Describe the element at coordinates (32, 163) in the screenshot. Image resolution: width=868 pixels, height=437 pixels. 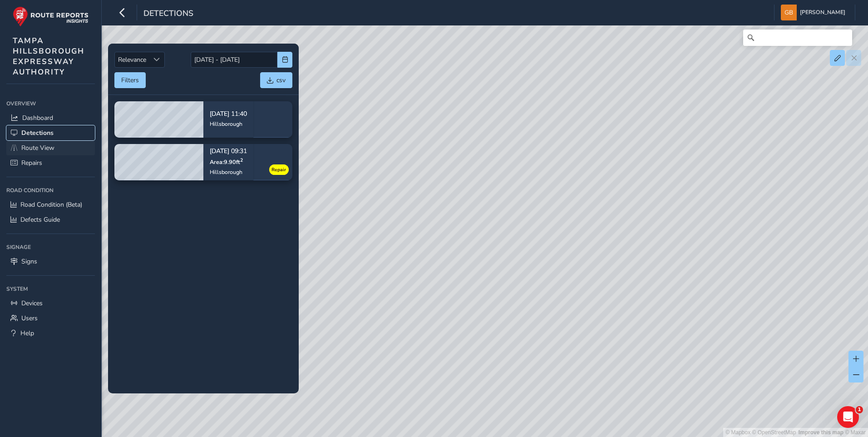
I see `span: Repairs` at that location.